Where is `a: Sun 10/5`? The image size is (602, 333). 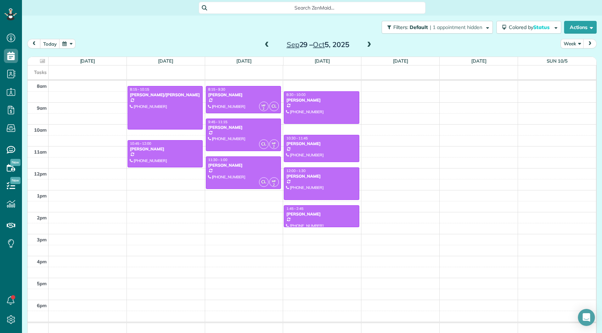 a: Sun 10/5 is located at coordinates (557, 61).